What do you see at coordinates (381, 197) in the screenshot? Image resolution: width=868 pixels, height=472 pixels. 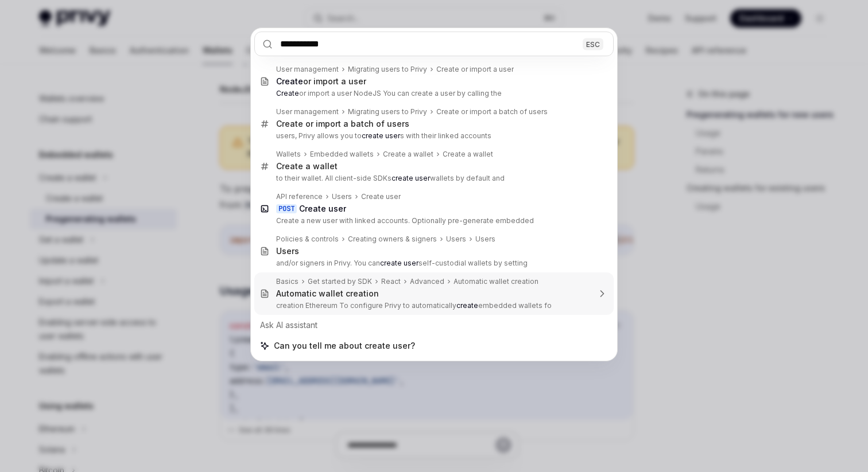 I see `div: Create user` at bounding box center [381, 197].